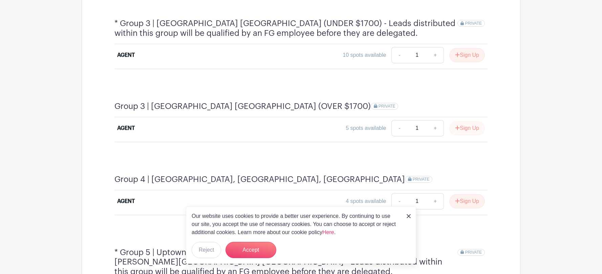 This screenshot has height=274, width=602. I want to click on button: Reject, so click(206, 250).